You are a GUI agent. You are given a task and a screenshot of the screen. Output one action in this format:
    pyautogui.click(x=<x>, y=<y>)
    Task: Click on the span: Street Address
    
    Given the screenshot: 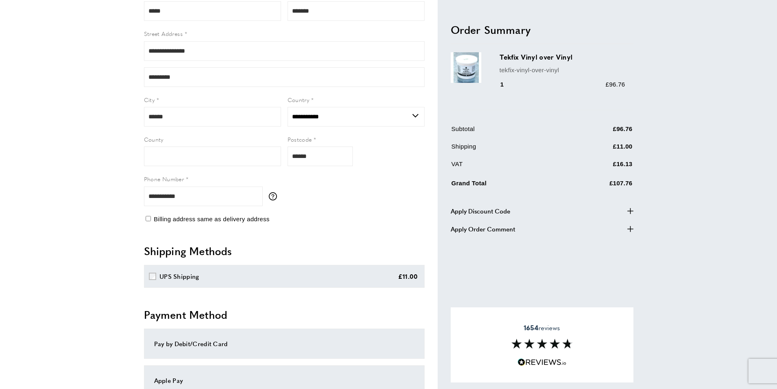 What is the action you would take?
    pyautogui.click(x=164, y=33)
    